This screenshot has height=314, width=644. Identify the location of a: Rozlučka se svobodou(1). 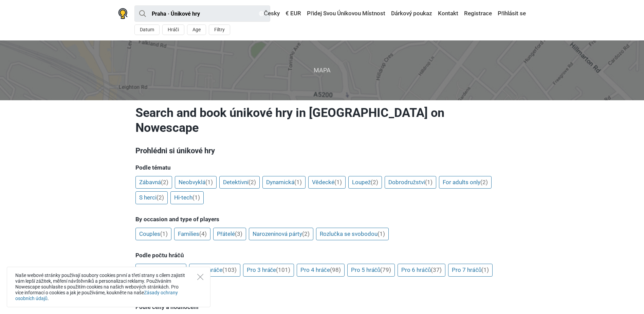
(352, 234).